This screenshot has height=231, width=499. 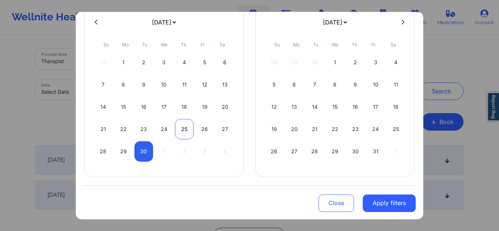 What do you see at coordinates (355, 129) in the screenshot?
I see `div: Thu Oct 23 2025` at bounding box center [355, 129].